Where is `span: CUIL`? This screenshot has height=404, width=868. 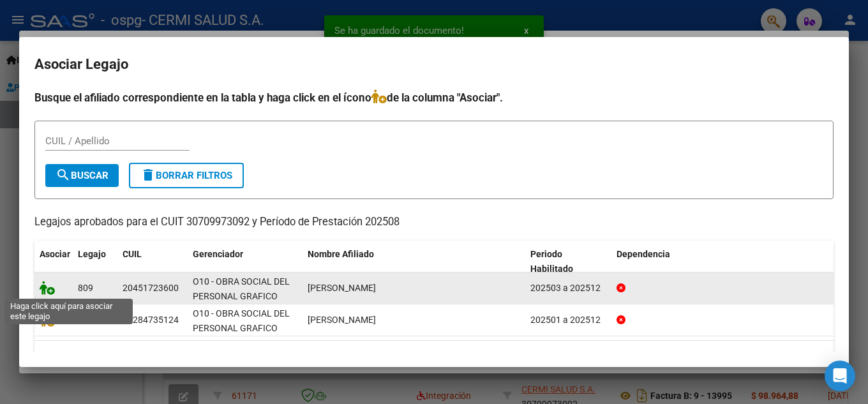
span: CUIL is located at coordinates (132, 254).